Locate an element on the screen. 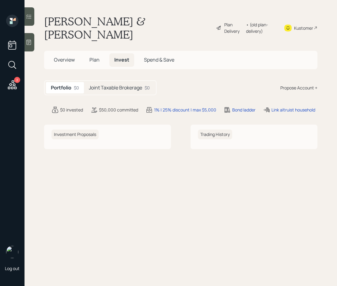  div: Log out is located at coordinates (12, 269).